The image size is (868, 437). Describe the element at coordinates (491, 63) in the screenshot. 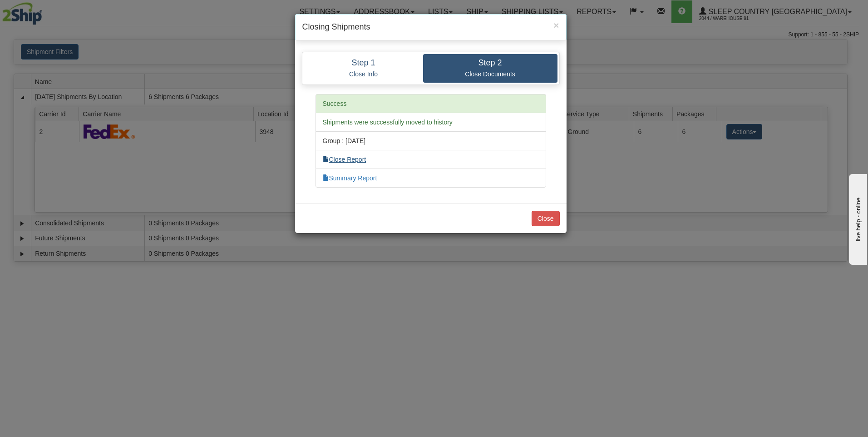

I see `h4: Step 2` at that location.